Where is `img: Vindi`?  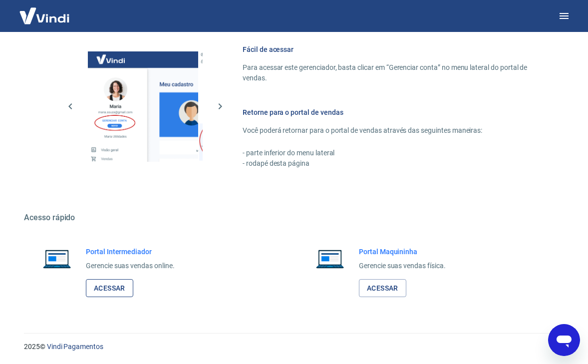 img: Vindi is located at coordinates (44, 15).